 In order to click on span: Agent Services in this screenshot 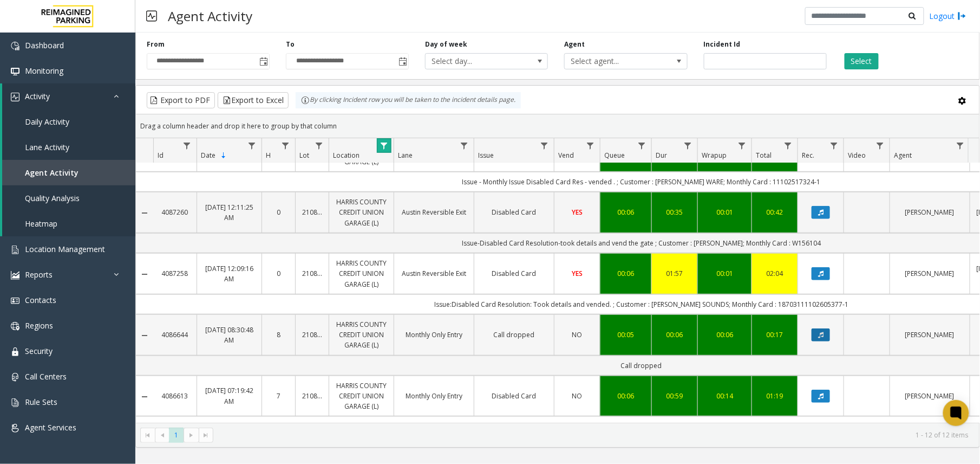, I will do `click(50, 427)`.